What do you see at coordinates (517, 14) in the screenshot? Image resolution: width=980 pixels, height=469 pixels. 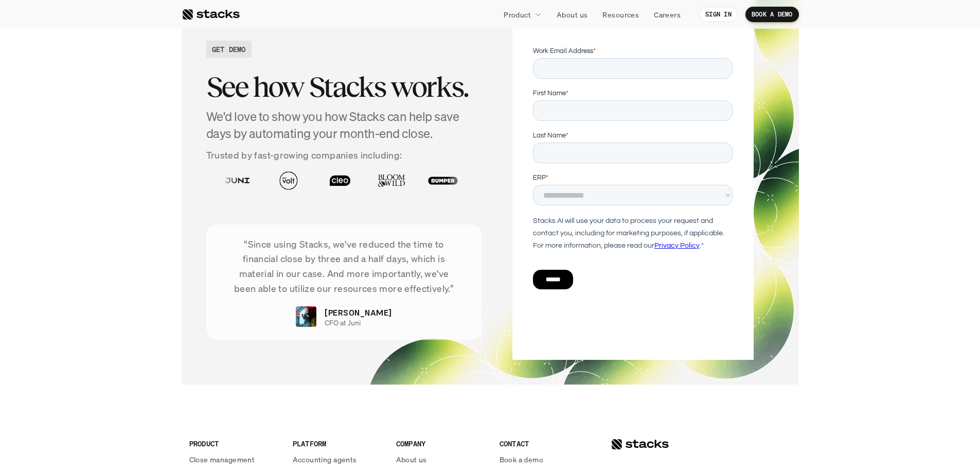 I see `p: Product` at bounding box center [517, 14].